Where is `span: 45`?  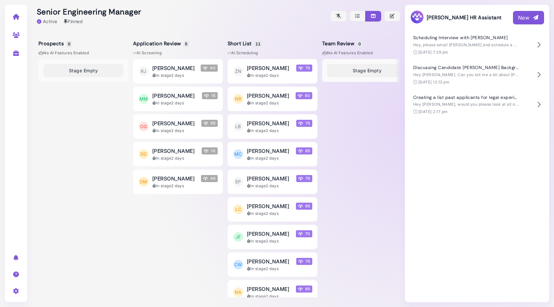 span: 45 is located at coordinates (210, 178).